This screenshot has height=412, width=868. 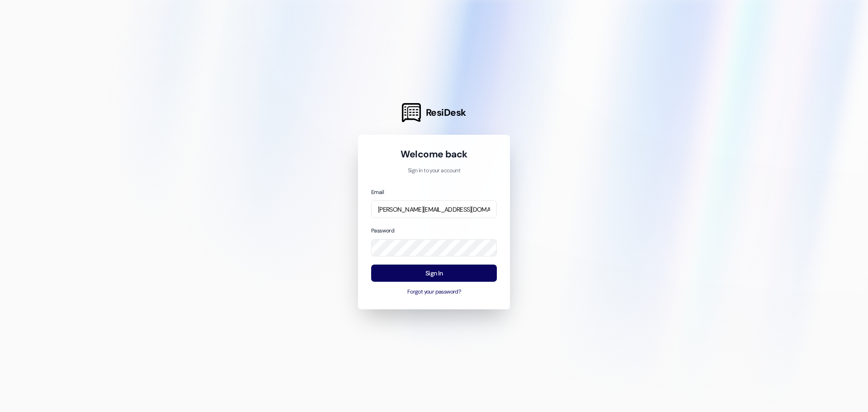 I want to click on label: Password, so click(x=382, y=231).